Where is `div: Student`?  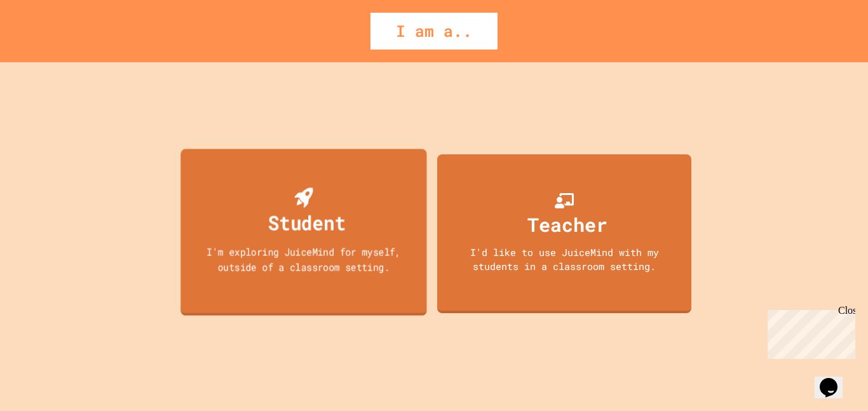 div: Student is located at coordinates (307, 222).